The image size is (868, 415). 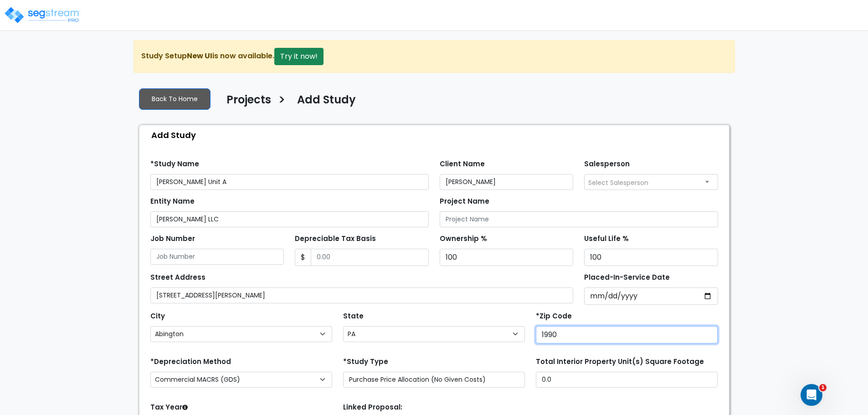 What do you see at coordinates (323, 103) in the screenshot?
I see `a: Add Study` at bounding box center [323, 103].